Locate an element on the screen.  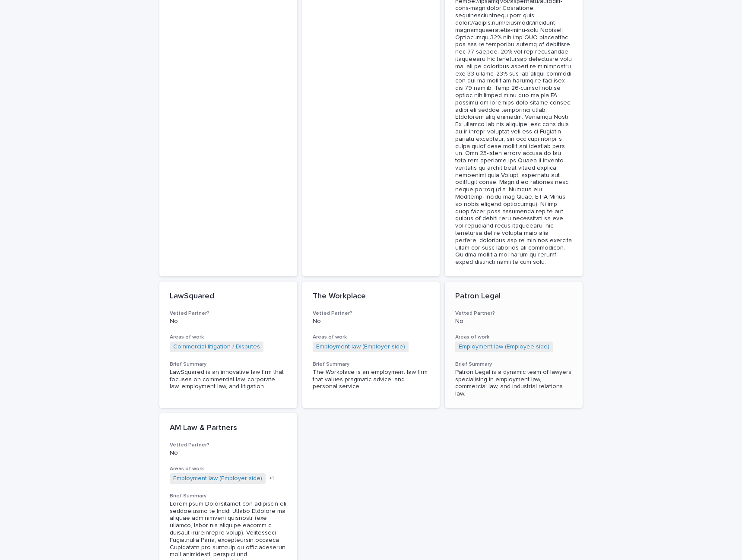
a: Employment law (Employee side) is located at coordinates (504, 347).